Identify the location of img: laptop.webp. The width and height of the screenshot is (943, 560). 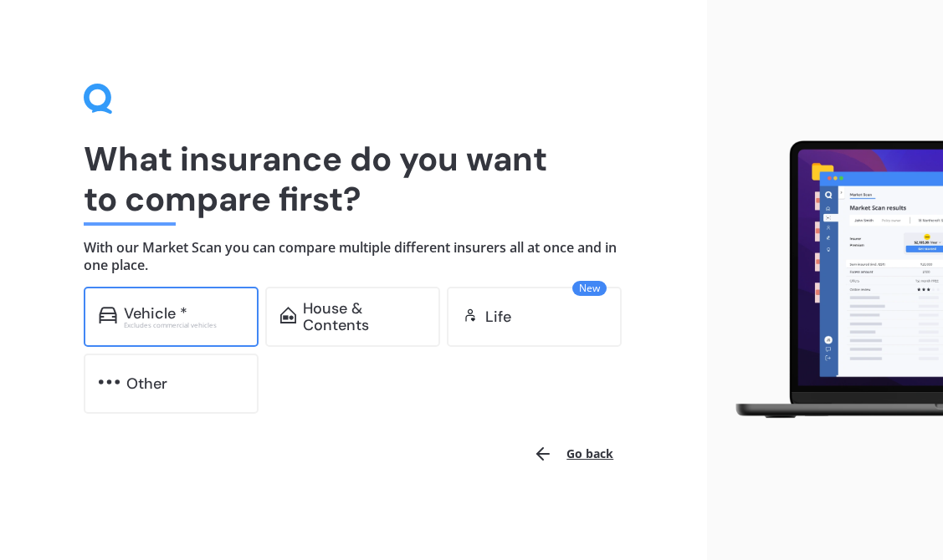
(832, 280).